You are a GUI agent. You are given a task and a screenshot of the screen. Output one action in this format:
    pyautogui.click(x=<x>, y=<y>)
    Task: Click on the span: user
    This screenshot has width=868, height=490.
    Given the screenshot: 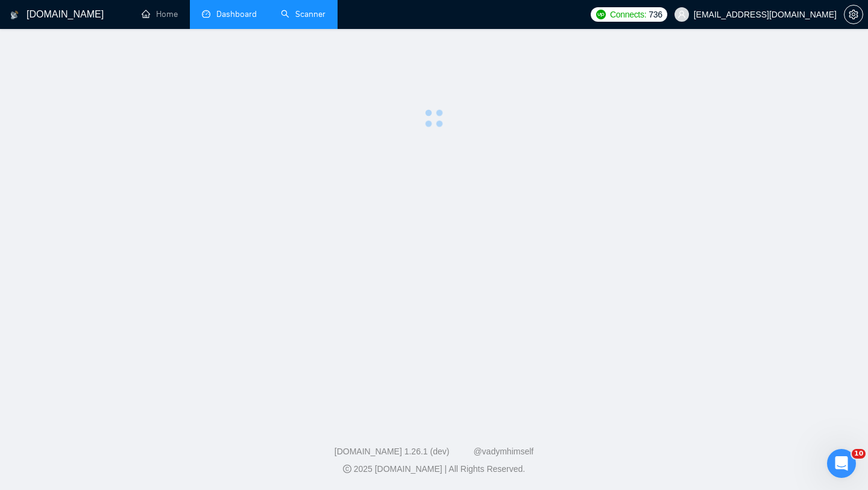 What is the action you would take?
    pyautogui.click(x=682, y=15)
    